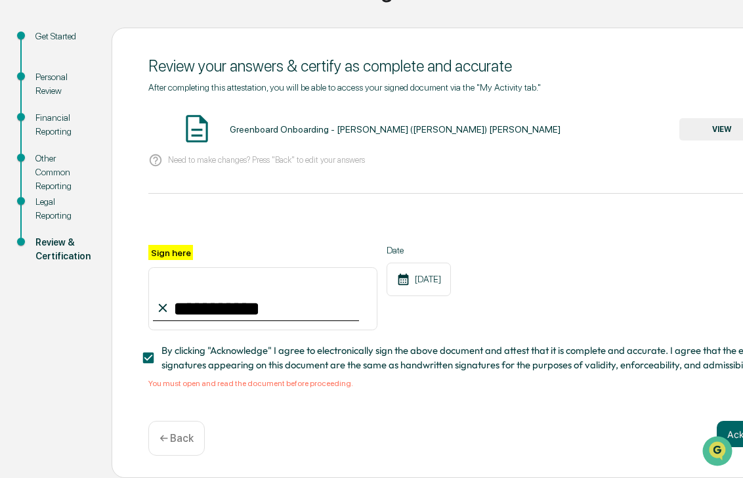  What do you see at coordinates (63, 172) in the screenshot?
I see `div: Other Common Reporting` at bounding box center [63, 172].